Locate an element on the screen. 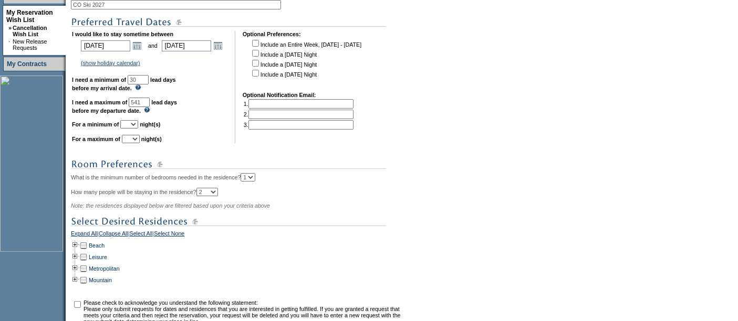 This screenshot has width=738, height=321. b: Optional Preferences: is located at coordinates (272, 34).